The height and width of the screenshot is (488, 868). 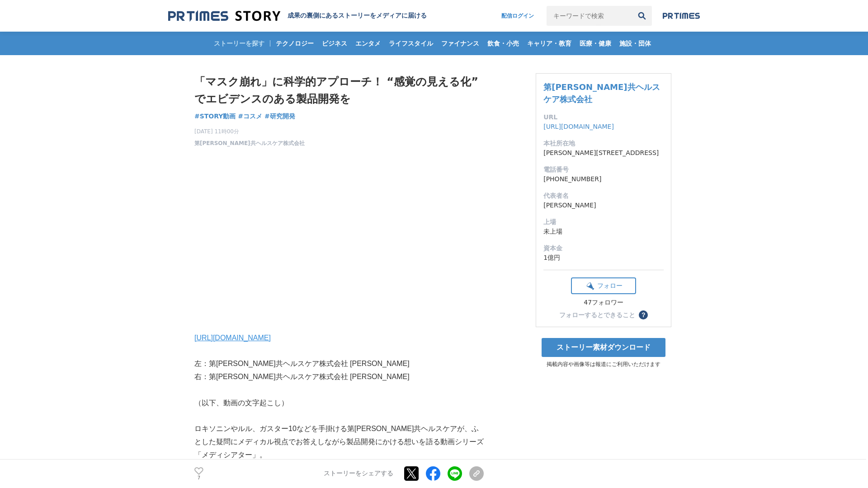 What do you see at coordinates (595, 43) in the screenshot?
I see `a: 医療・健康` at bounding box center [595, 43].